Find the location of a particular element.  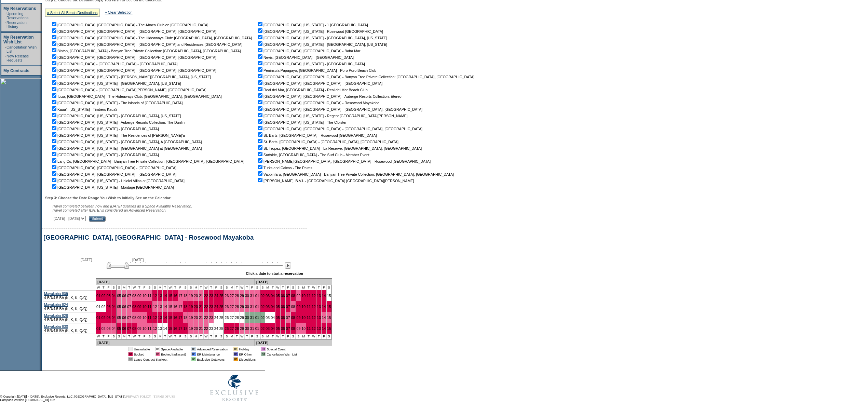

a: 14 is located at coordinates (165, 306).